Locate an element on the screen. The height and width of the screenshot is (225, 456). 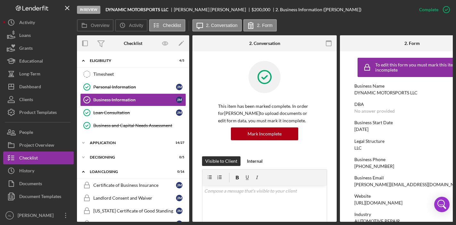
a: People is located at coordinates (39, 132).